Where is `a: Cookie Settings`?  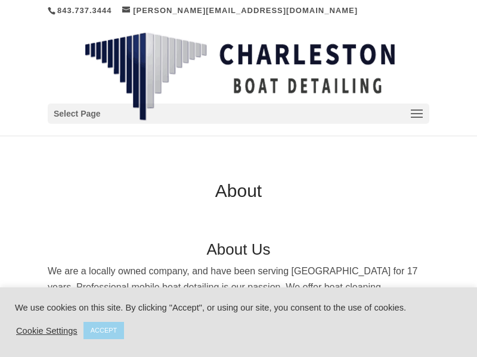 a: Cookie Settings is located at coordinates (46, 331).